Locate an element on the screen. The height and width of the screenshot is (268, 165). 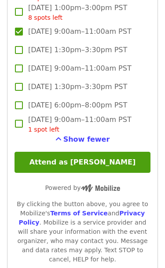
img: Powered by Mobilize is located at coordinates (100, 188).